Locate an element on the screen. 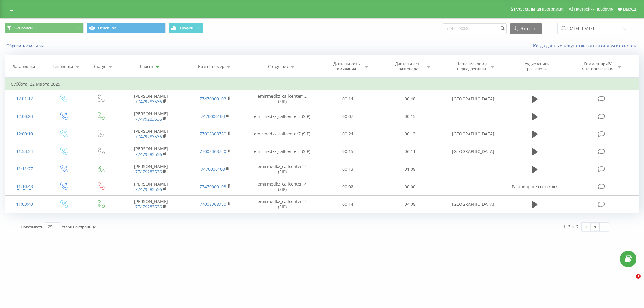  div: Статус is located at coordinates (100, 67).